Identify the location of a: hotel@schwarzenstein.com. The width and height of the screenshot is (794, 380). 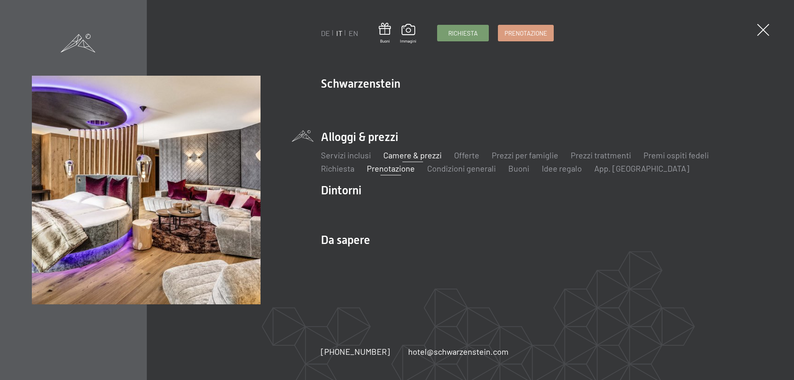
(458, 352).